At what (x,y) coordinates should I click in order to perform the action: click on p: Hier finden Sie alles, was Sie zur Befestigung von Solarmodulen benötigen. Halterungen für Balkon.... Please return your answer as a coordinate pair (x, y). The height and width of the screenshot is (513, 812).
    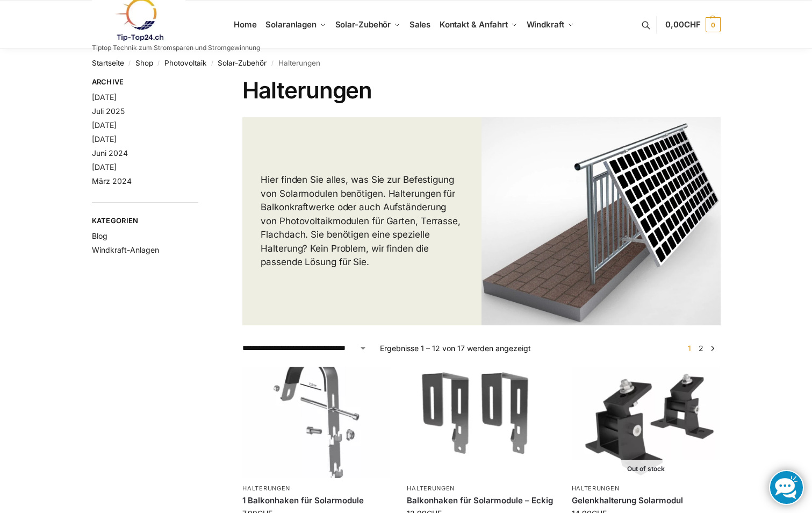
    Looking at the image, I should click on (362, 221).